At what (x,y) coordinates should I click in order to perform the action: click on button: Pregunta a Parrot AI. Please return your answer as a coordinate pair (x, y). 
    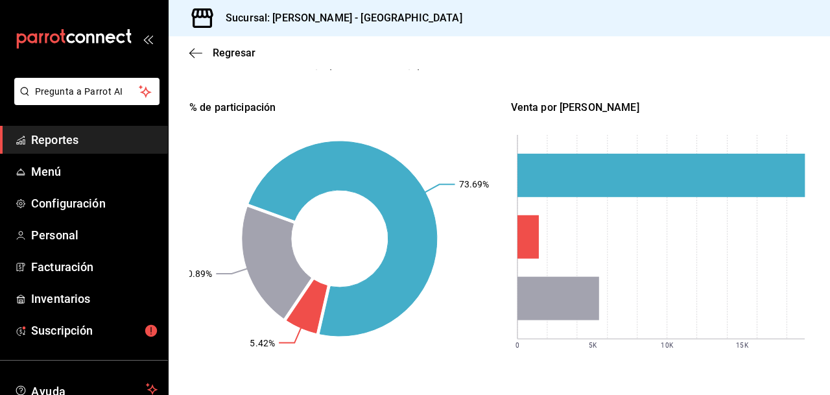
    Looking at the image, I should click on (87, 91).